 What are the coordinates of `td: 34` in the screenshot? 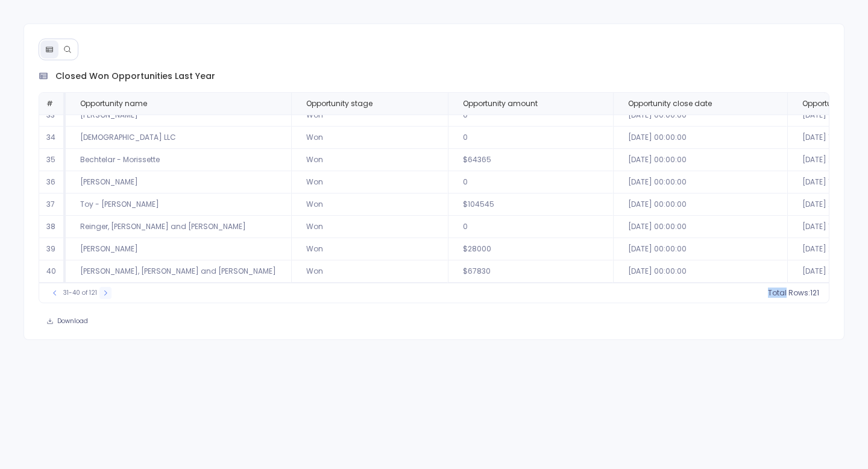 It's located at (52, 137).